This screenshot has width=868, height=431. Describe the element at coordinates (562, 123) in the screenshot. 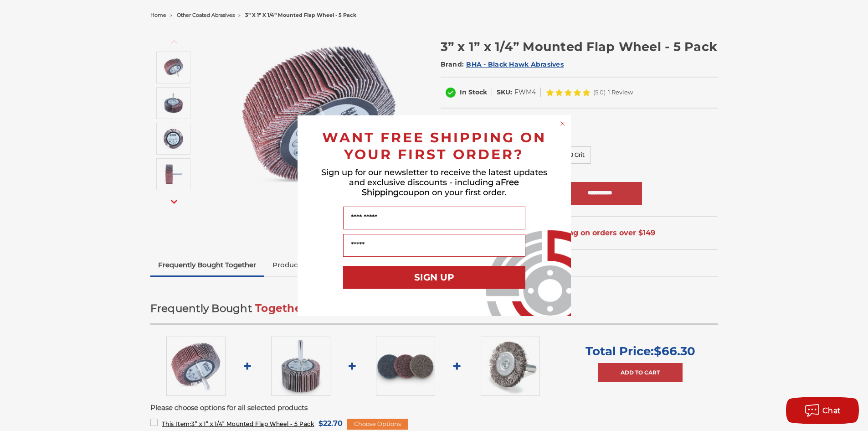

I see `button: Close dialog` at that location.